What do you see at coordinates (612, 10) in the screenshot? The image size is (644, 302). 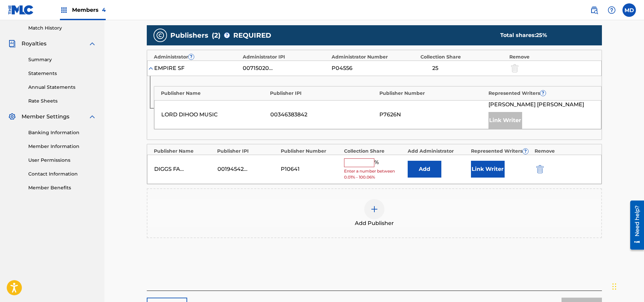 I see `div: Help` at bounding box center [612, 10].